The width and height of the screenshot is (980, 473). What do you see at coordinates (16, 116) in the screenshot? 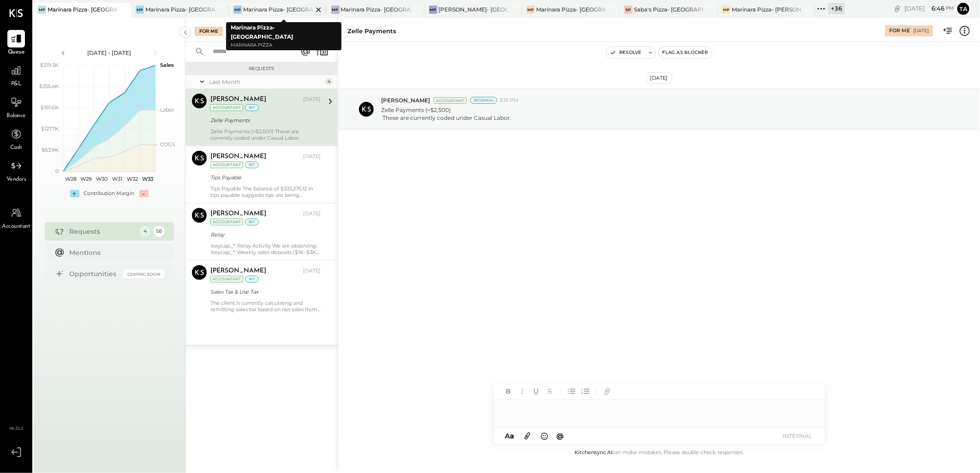
I see `span: Balance` at bounding box center [16, 116].